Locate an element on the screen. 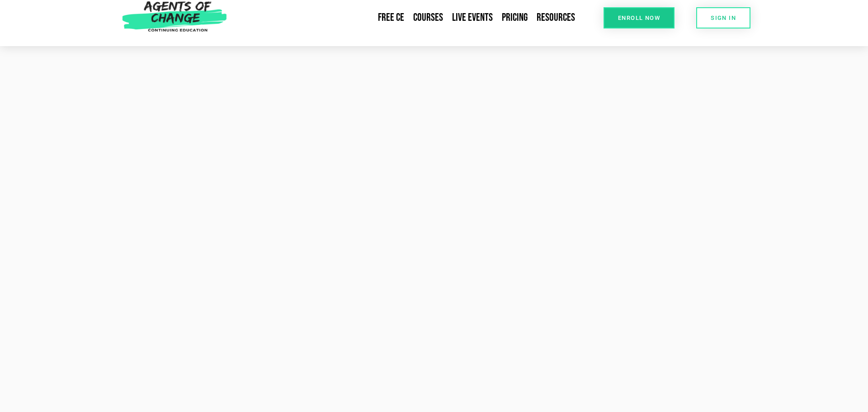  a: Free CE is located at coordinates (391, 18).